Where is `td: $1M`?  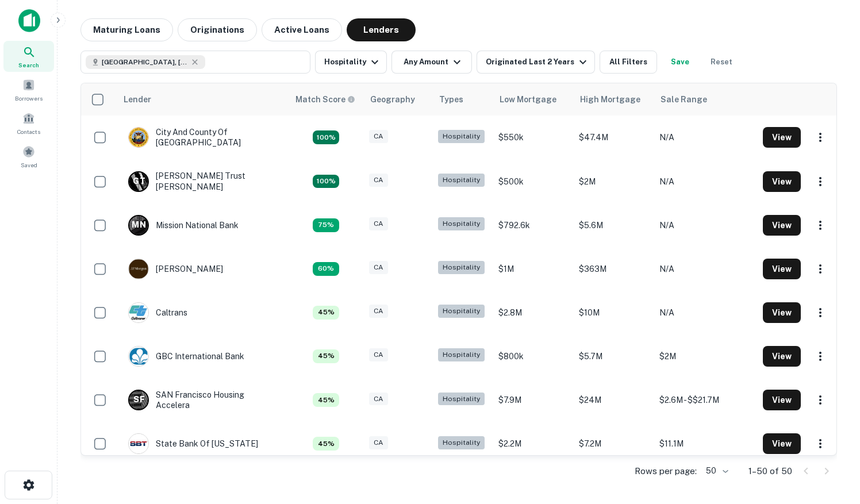 td: $1M is located at coordinates (533, 269).